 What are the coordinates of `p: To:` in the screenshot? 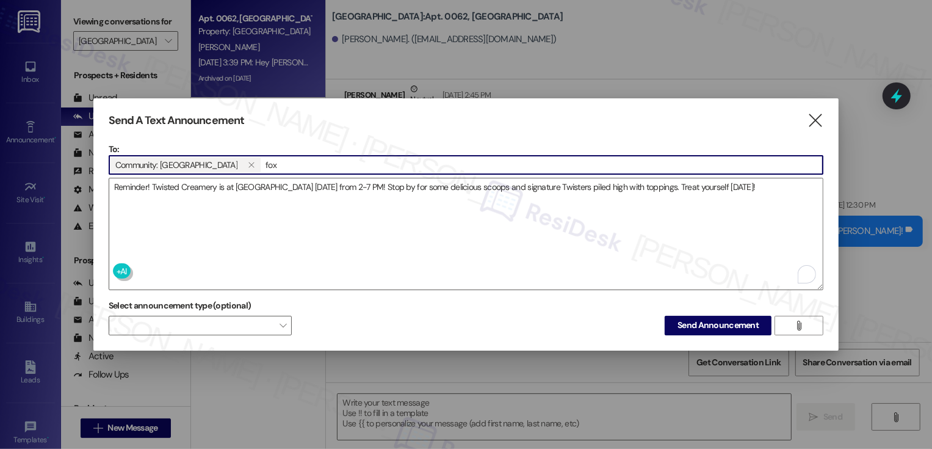 It's located at (466, 149).